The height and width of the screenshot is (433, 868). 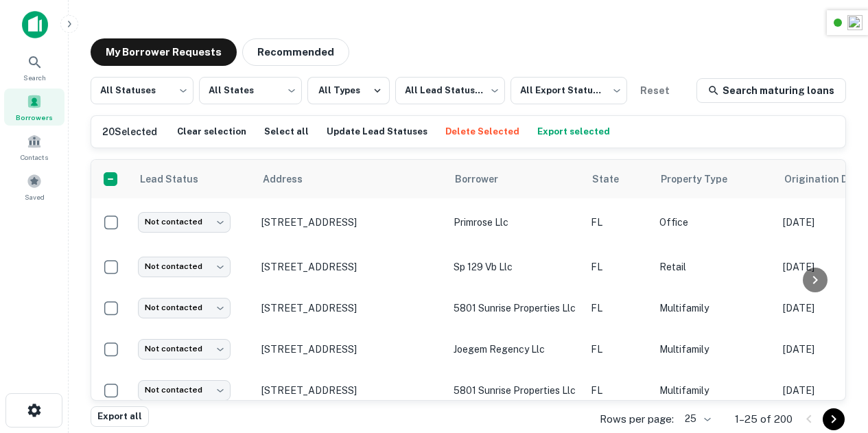 I want to click on p: joegem regency llc, so click(x=515, y=349).